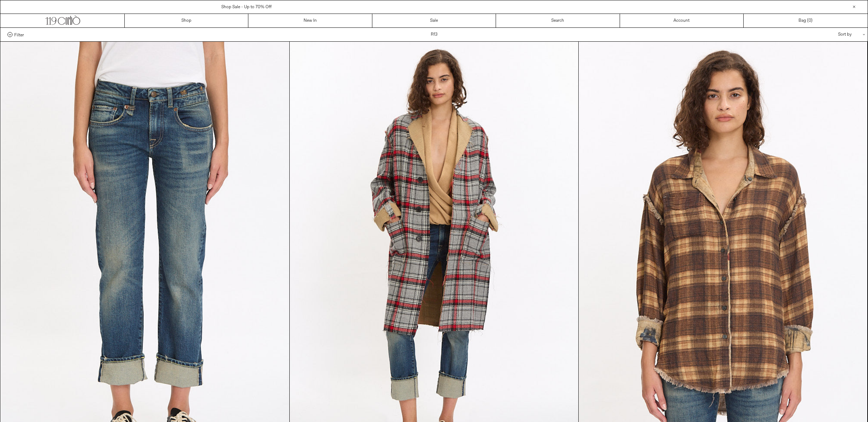  I want to click on div: Sort by, so click(829, 35).